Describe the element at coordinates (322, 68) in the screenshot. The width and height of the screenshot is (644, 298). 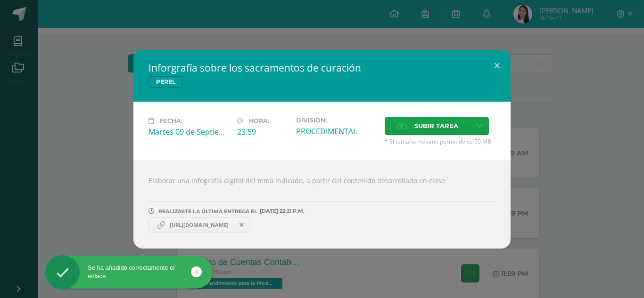
I see `h2: Inforgrafía sobre los sacramentos de curación` at that location.